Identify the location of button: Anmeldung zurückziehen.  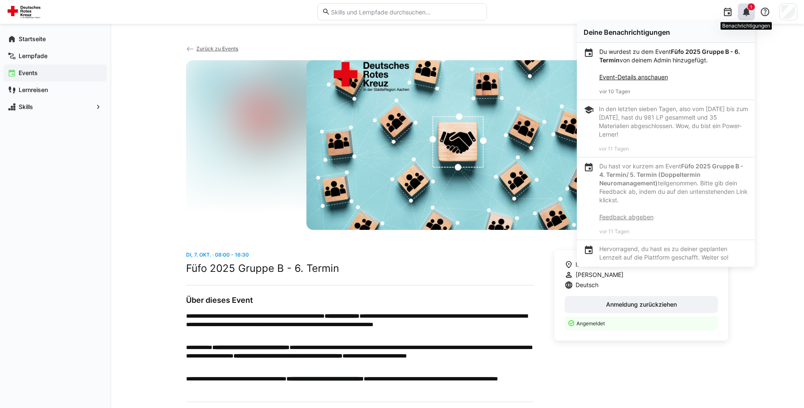
(641, 304).